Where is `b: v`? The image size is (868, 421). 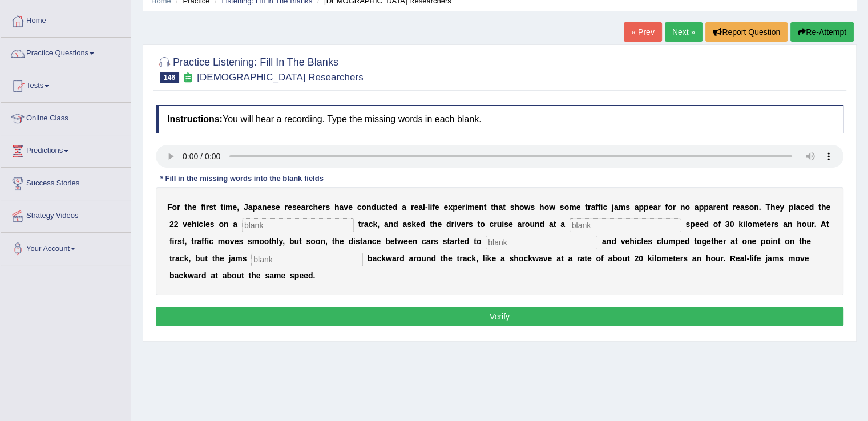 b: v is located at coordinates (459, 224).